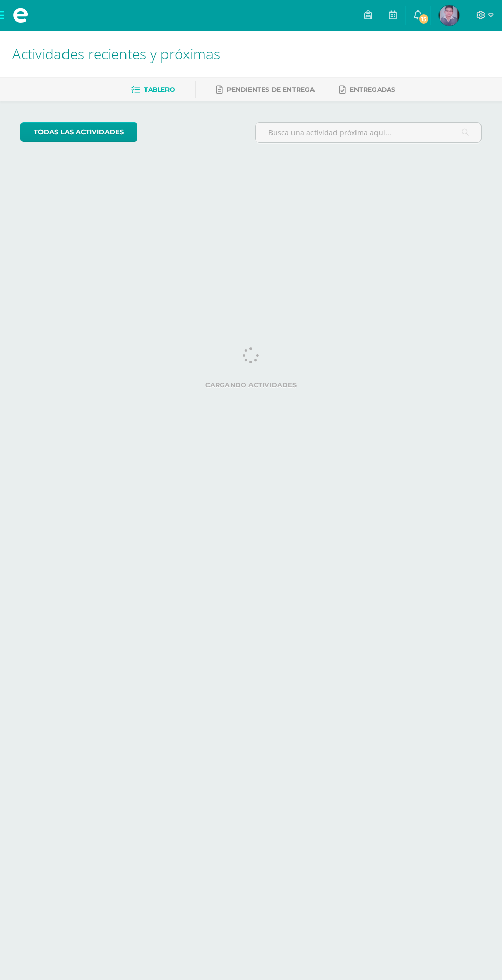 The image size is (502, 980). What do you see at coordinates (449, 15) in the screenshot?
I see `img: 774b7ba3149eed0c82d288813da4fa16.png` at bounding box center [449, 15].